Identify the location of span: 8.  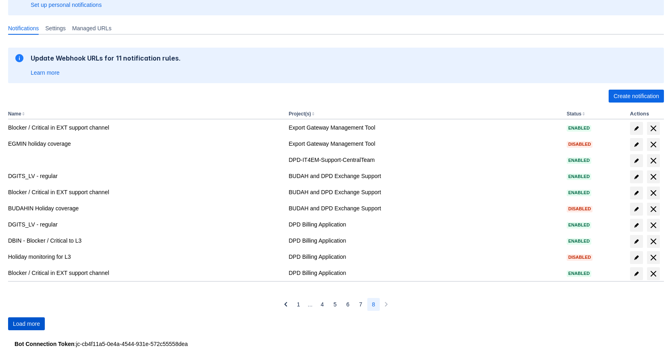
(374, 304).